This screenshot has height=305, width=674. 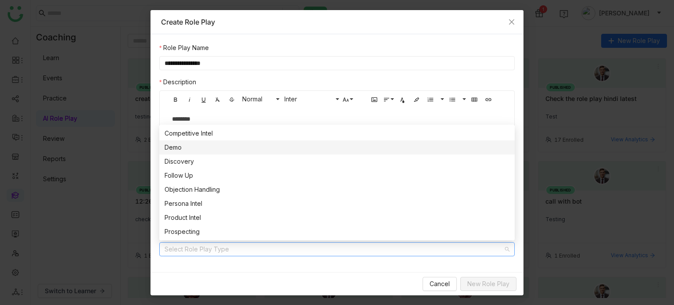 I want to click on button: Cancel, so click(x=440, y=284).